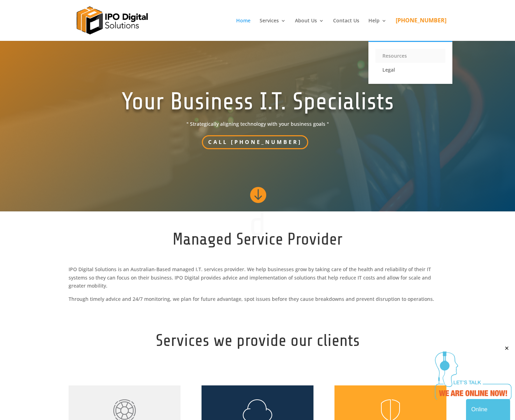 This screenshot has width=515, height=420. I want to click on span: " Strategically aligning technology with your business goals ", so click(258, 124).